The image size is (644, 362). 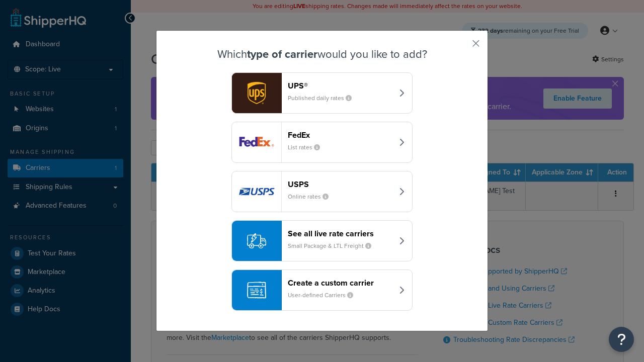 What do you see at coordinates (324, 98) in the screenshot?
I see `small: Published daily rates` at bounding box center [324, 98].